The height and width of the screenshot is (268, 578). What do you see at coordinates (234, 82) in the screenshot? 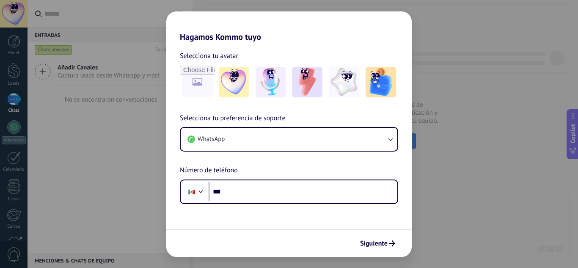
I see `img: -1.jpeg` at bounding box center [234, 82].